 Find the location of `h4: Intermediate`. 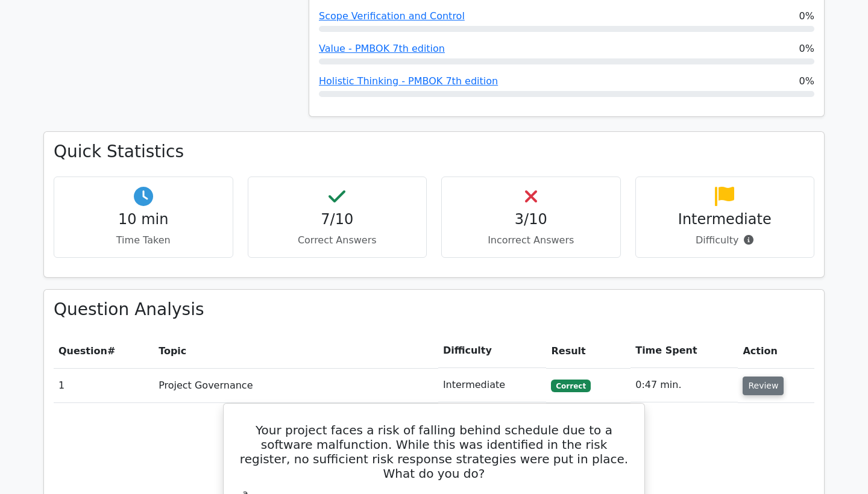

h4: Intermediate is located at coordinates (725, 219).